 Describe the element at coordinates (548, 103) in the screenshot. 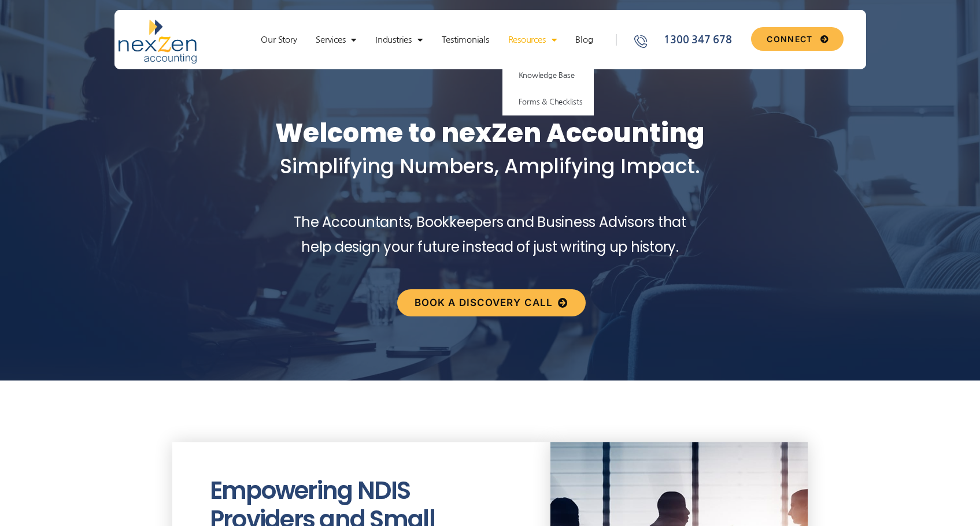

I see `a: Forms & Checklists` at that location.